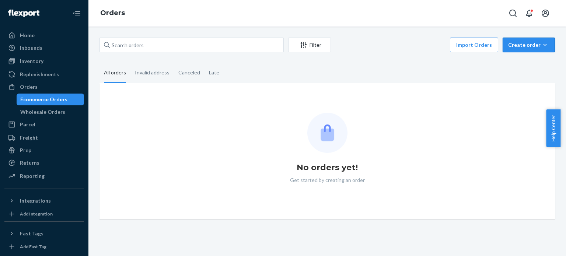  What do you see at coordinates (29, 138) in the screenshot?
I see `div: Freight` at bounding box center [29, 138].